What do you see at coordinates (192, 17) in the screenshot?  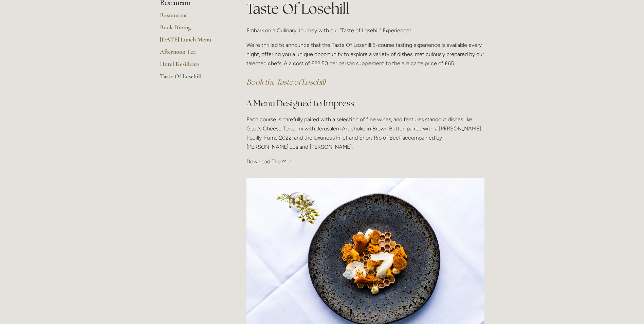 I see `a: Restaurant` at bounding box center [192, 17].